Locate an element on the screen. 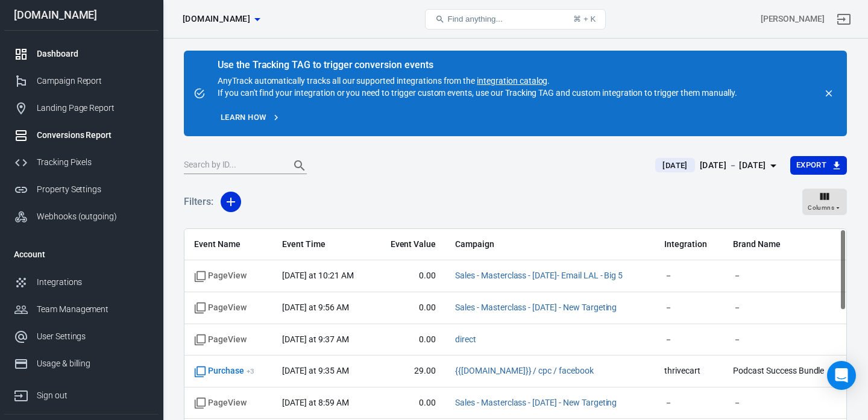  div: Conversions Report is located at coordinates (93, 135).